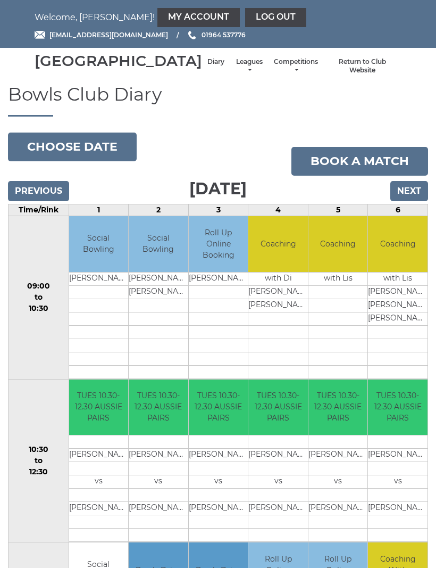 The image size is (436, 568). Describe the element at coordinates (278, 210) in the screenshot. I see `td: 4` at that location.